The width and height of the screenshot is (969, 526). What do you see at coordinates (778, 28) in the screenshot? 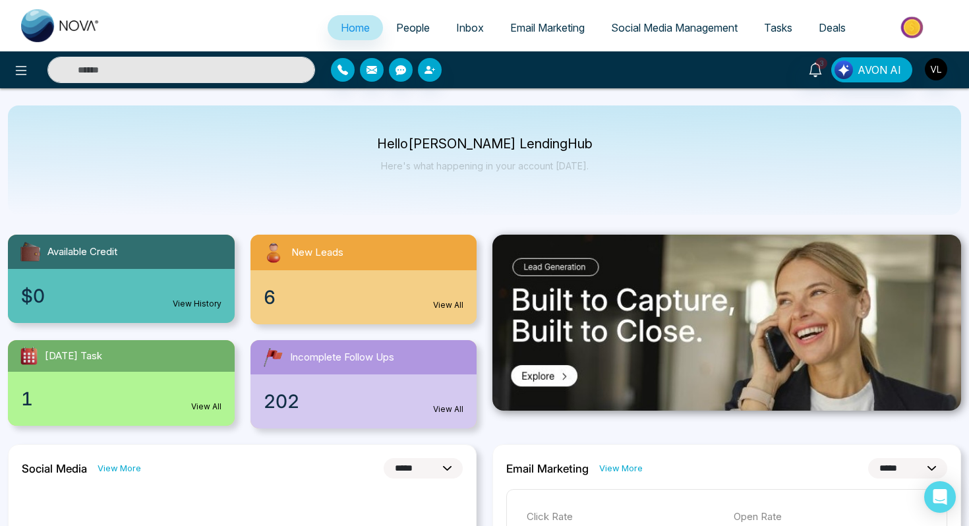
I see `a: Tasks` at bounding box center [778, 28].